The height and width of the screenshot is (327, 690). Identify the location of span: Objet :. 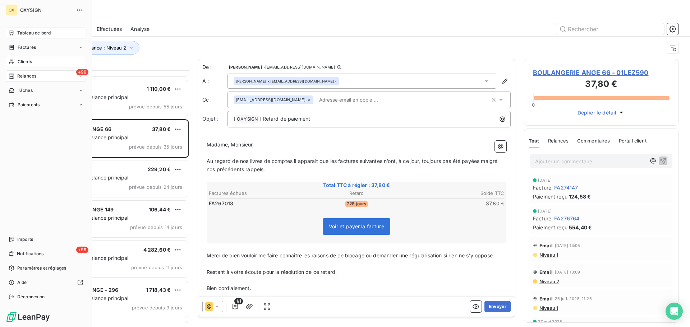
(210, 119).